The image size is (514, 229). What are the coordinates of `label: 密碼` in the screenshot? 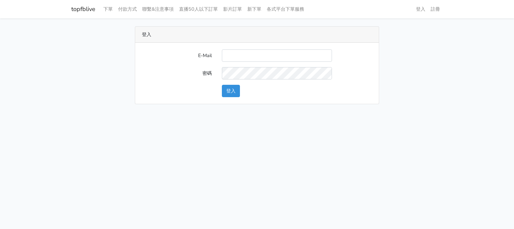 It's located at (177, 73).